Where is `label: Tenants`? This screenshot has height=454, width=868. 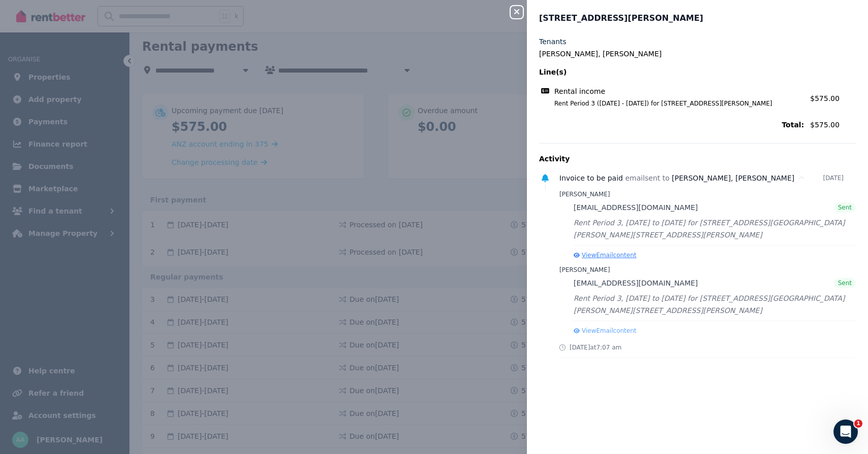
label: Tenants is located at coordinates (553, 41).